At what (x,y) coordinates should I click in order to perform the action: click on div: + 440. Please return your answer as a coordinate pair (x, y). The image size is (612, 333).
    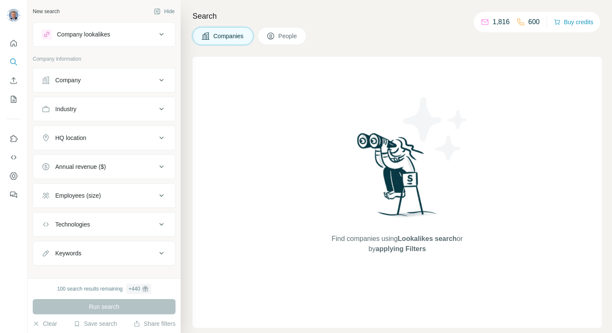
    Looking at the image, I should click on (134, 289).